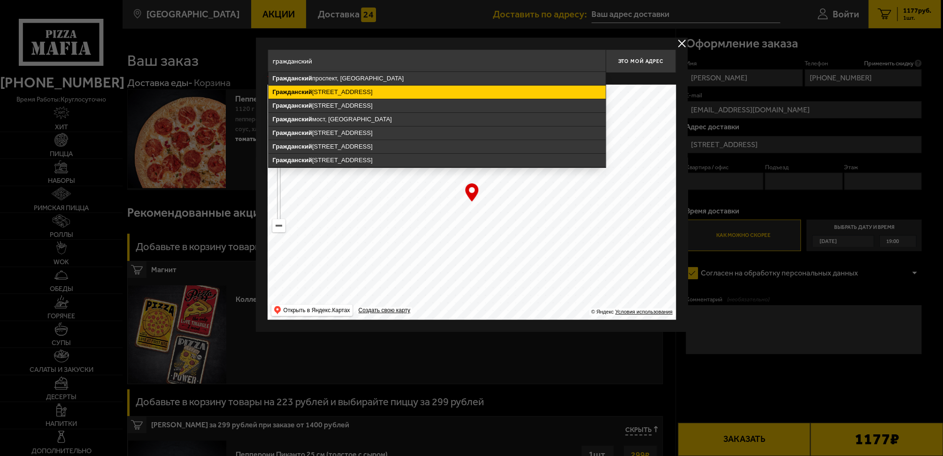 The height and width of the screenshot is (456, 943). What do you see at coordinates (334, 79) in the screenshot?
I see `p: Укажите дом на карте или в поле ввода` at bounding box center [334, 79].